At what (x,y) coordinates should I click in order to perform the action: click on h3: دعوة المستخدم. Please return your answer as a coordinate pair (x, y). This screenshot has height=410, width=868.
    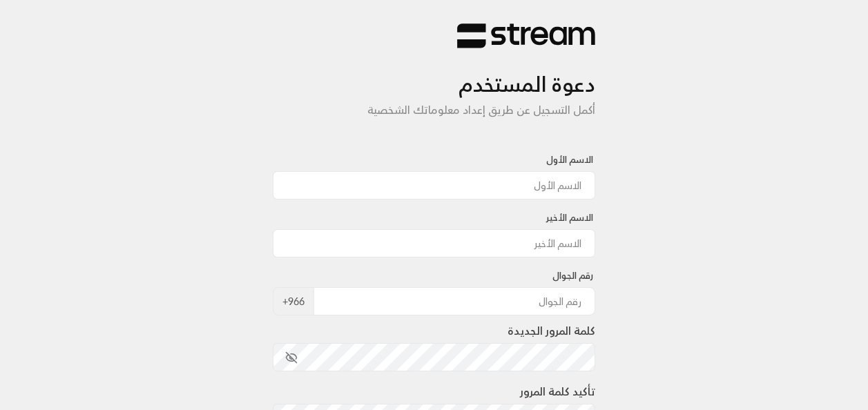
    Looking at the image, I should click on (434, 72).